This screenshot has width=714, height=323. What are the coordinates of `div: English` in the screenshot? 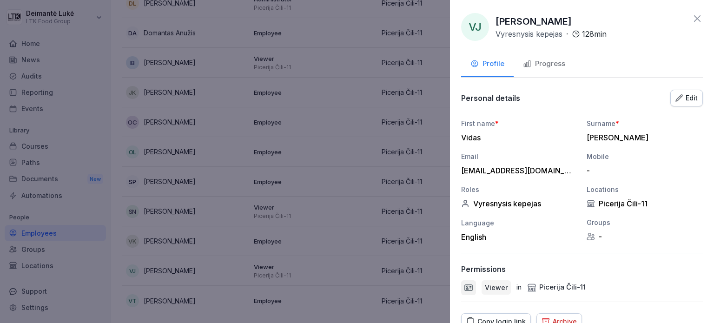 It's located at (519, 237).